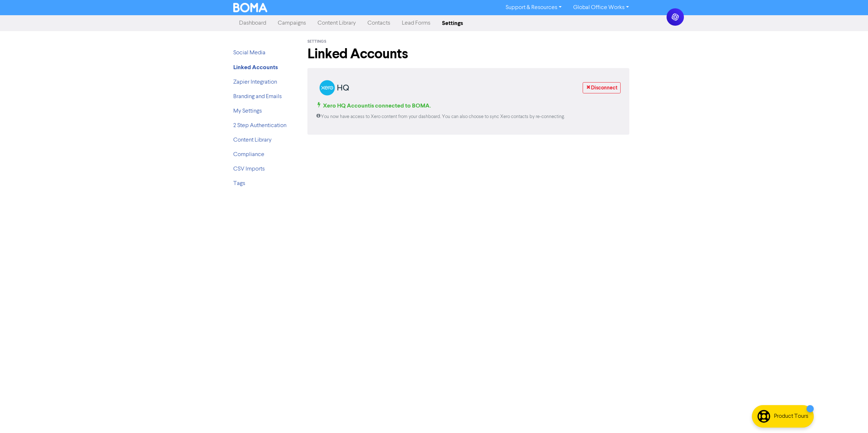 This screenshot has height=433, width=868. Describe the element at coordinates (255, 82) in the screenshot. I see `a: Zapier Integration` at that location.